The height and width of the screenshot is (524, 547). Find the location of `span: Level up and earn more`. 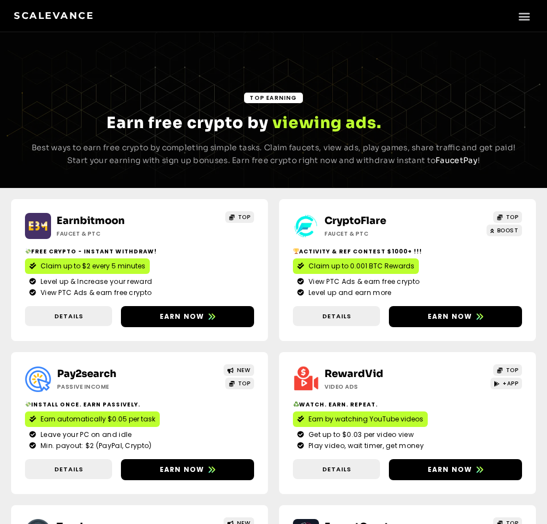

span: Level up and earn more is located at coordinates (348, 293).